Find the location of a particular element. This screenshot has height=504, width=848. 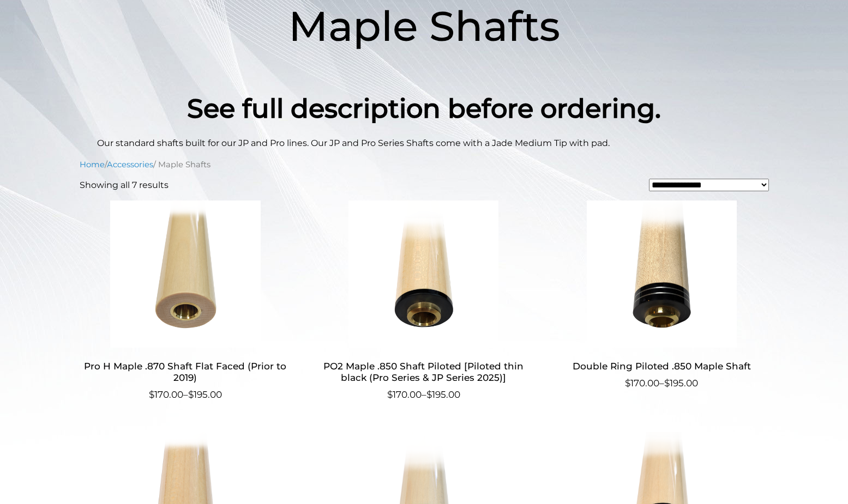

a: Double Ring Piloted .850 Maple Shaft $170.00–$195.00 is located at coordinates (661, 295).